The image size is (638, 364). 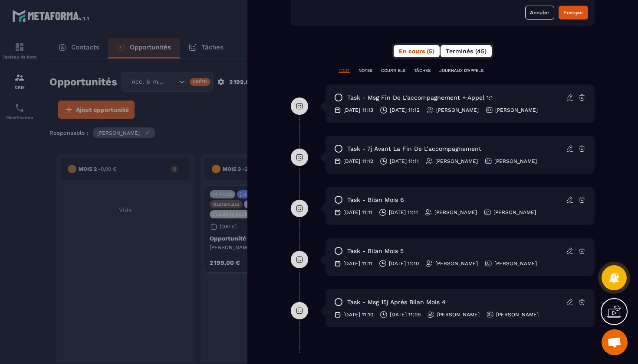 I want to click on p: task - Msg 15j après bilan mois 4, so click(x=396, y=302).